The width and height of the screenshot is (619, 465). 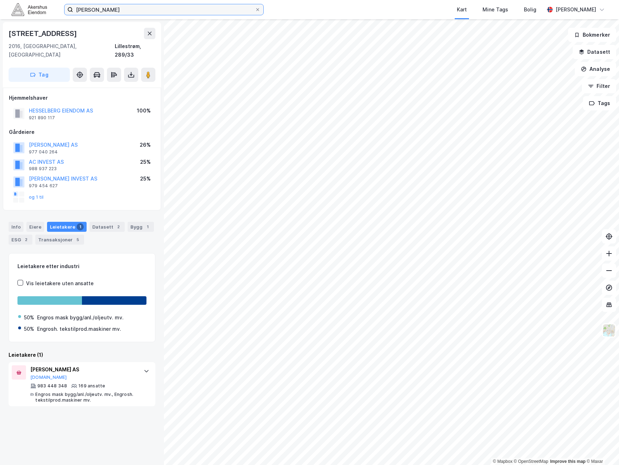 I want to click on a: Mapbox, so click(x=502, y=462).